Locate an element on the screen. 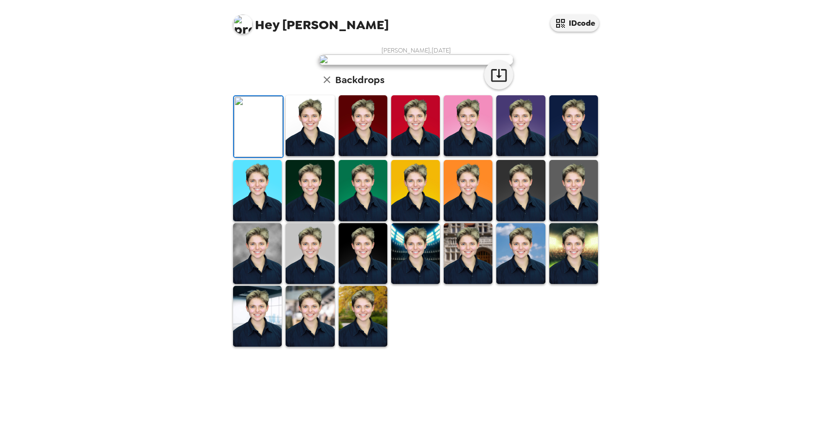  img: profile pic is located at coordinates (243, 24).